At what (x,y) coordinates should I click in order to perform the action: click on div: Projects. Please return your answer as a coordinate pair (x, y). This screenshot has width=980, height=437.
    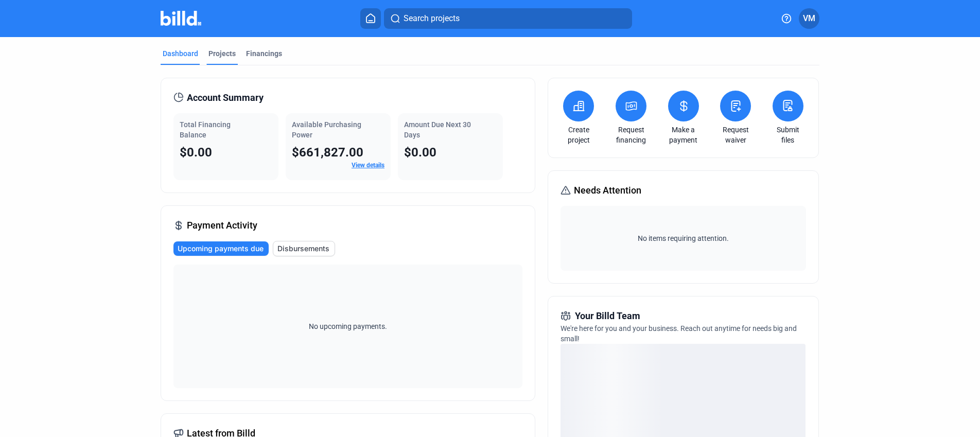
    Looking at the image, I should click on (222, 54).